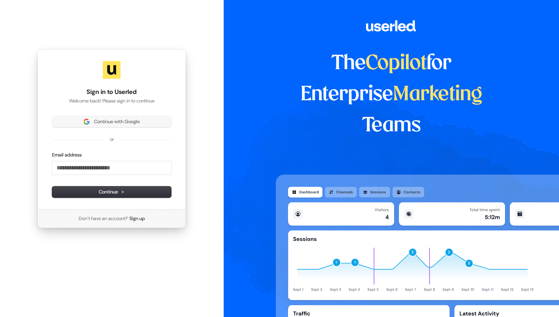 The width and height of the screenshot is (559, 317). What do you see at coordinates (112, 192) in the screenshot?
I see `button: Continue` at bounding box center [112, 192].